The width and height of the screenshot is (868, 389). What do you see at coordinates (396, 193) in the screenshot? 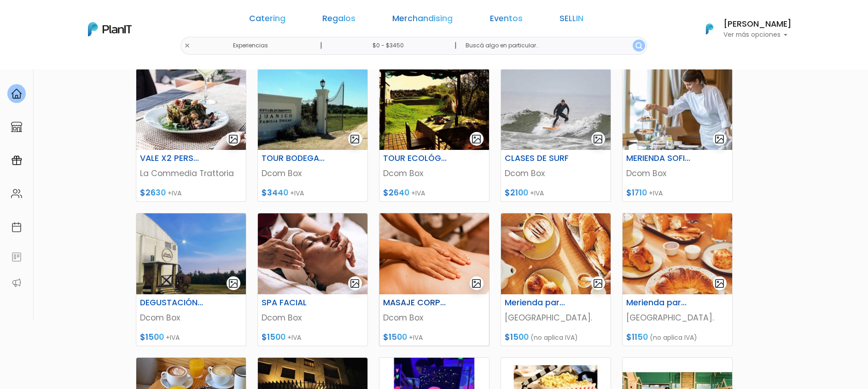
I see `span: $2640` at bounding box center [396, 193].